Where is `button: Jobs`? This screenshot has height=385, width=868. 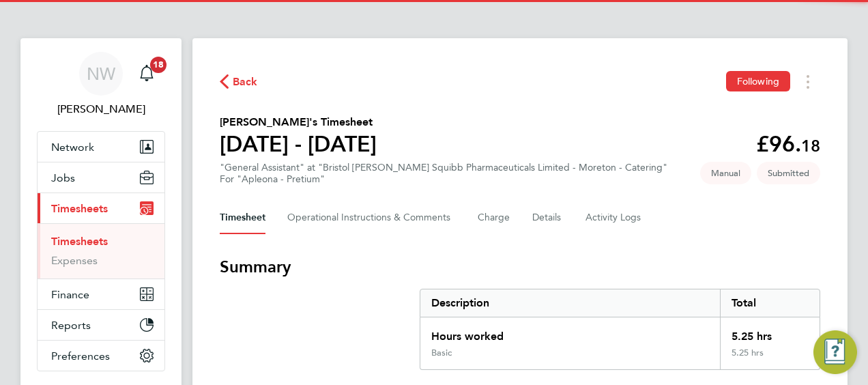
button: Jobs is located at coordinates (101, 177).